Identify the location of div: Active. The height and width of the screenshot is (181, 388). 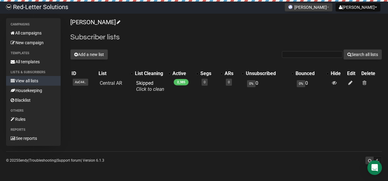
(183, 74).